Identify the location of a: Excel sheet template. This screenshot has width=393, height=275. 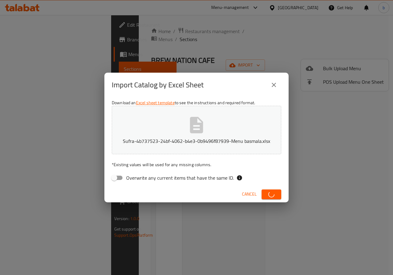
(155, 103).